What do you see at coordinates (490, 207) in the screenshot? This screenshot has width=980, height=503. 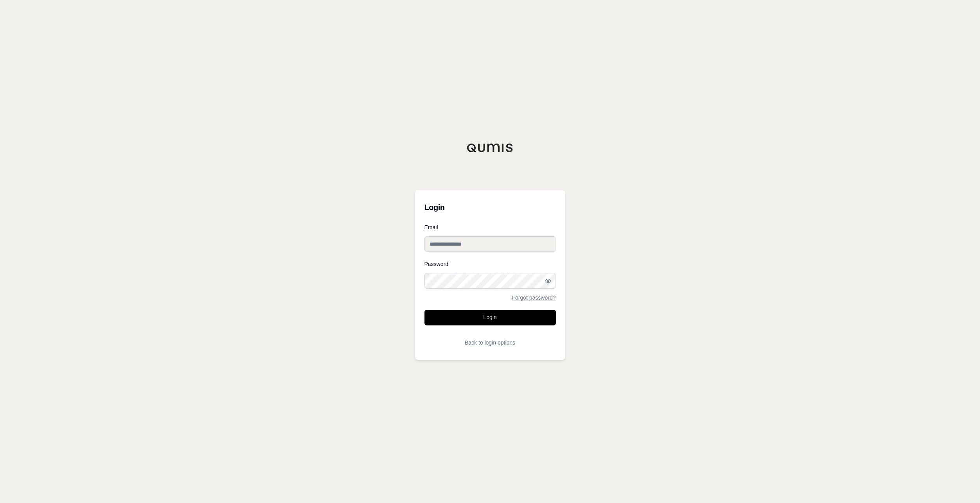 I see `h3: Login` at bounding box center [490, 207].